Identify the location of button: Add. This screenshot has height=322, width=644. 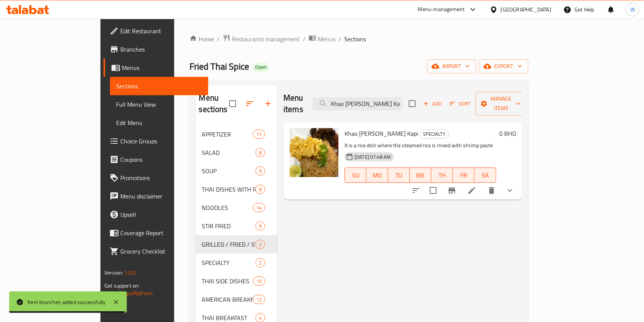
(433, 103).